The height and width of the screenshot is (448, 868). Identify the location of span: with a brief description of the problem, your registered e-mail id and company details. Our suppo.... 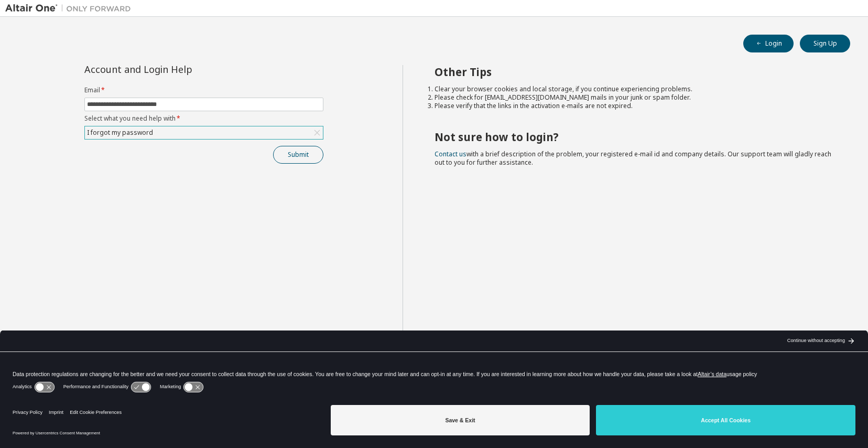
(633, 157).